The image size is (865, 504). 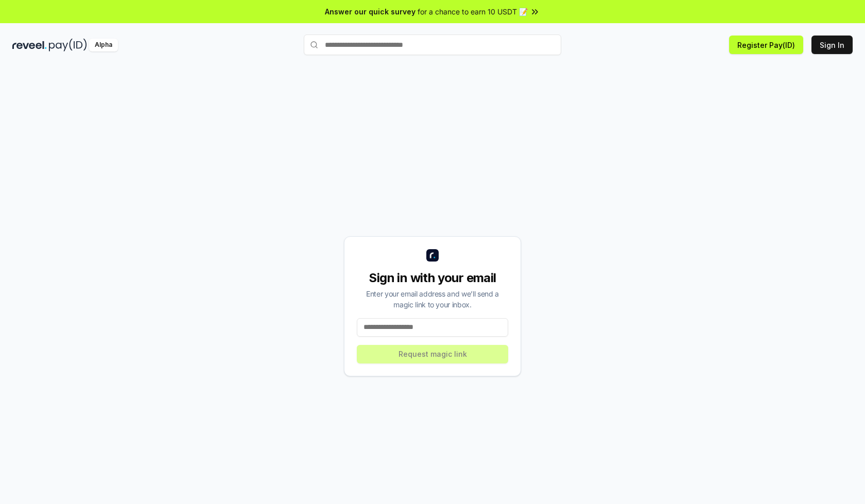 I want to click on button: Register Pay(ID), so click(x=766, y=45).